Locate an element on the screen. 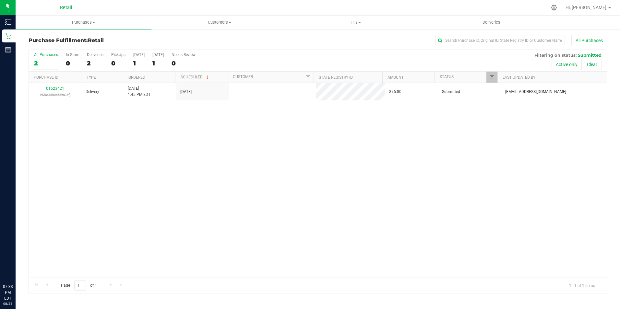 Image resolution: width=620 pixels, height=309 pixels. a: Customers is located at coordinates (219, 22).